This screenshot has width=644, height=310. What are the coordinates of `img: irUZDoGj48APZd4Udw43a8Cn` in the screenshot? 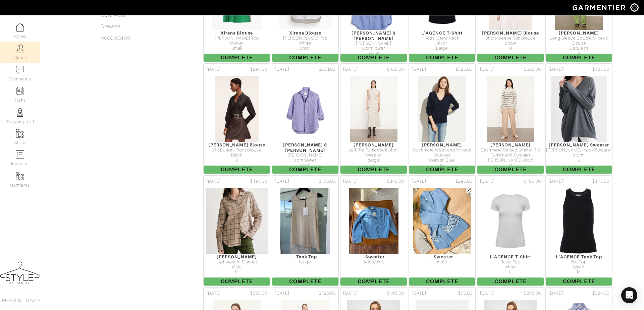 It's located at (374, 221).